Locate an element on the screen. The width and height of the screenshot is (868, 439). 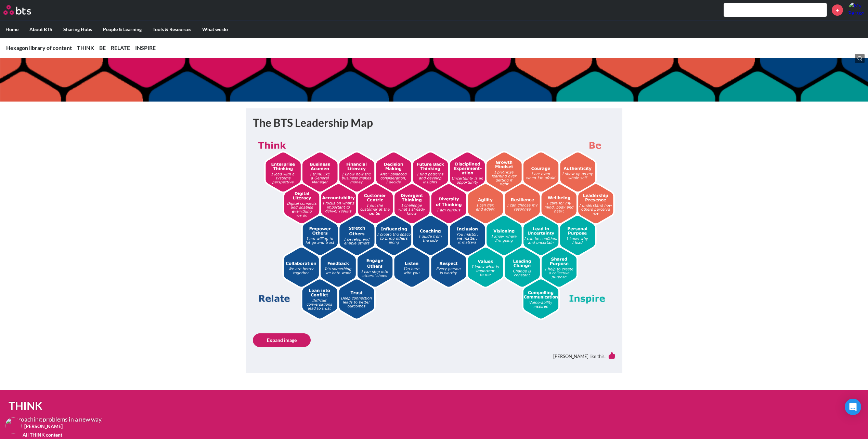
h1: THINK is located at coordinates (306, 406).